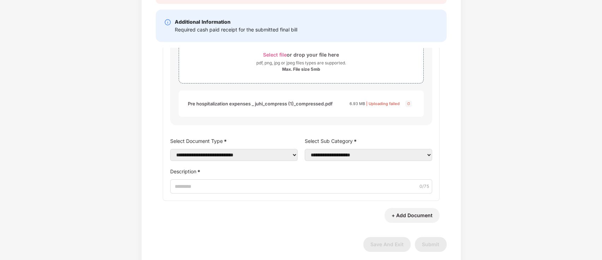  What do you see at coordinates (236, 30) in the screenshot?
I see `div: Required cash paid receipt for the submitted final bill` at bounding box center [236, 30].